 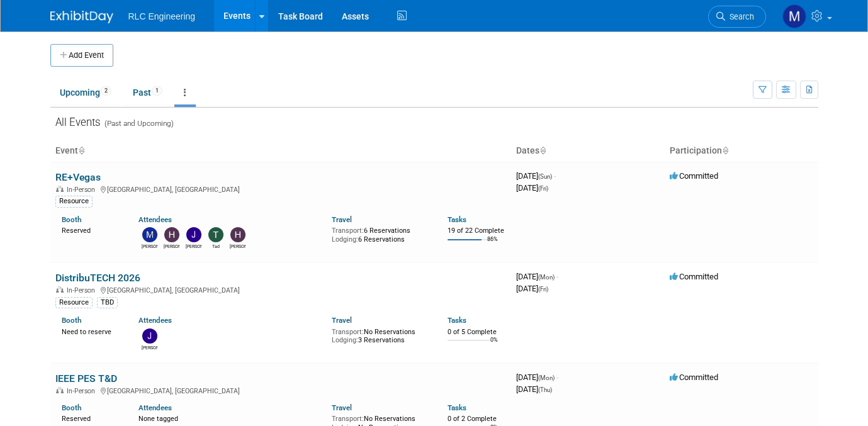 What do you see at coordinates (492, 244) in the screenshot?
I see `td: 86%` at bounding box center [492, 244].